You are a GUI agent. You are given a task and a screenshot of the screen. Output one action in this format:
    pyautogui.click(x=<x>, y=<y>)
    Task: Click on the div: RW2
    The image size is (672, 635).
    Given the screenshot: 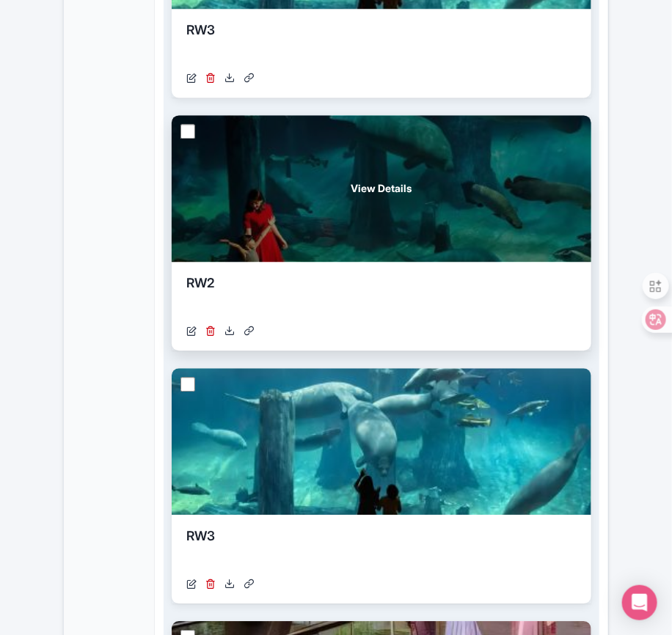 What is the action you would take?
    pyautogui.click(x=382, y=296)
    